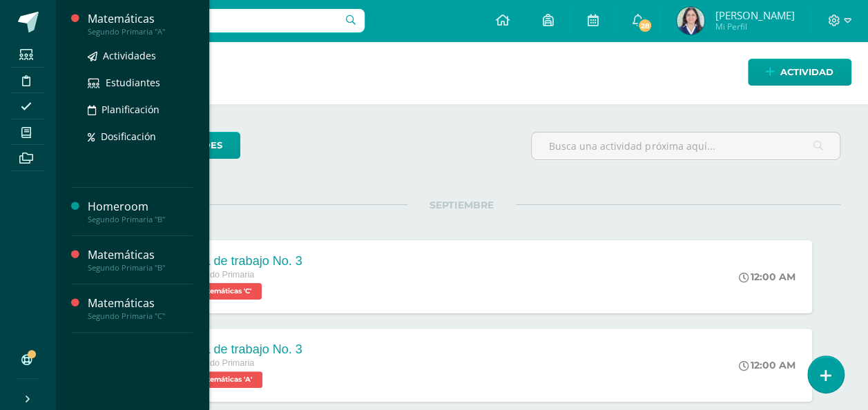  What do you see at coordinates (806, 72) in the screenshot?
I see `span: Actividad` at bounding box center [806, 72].